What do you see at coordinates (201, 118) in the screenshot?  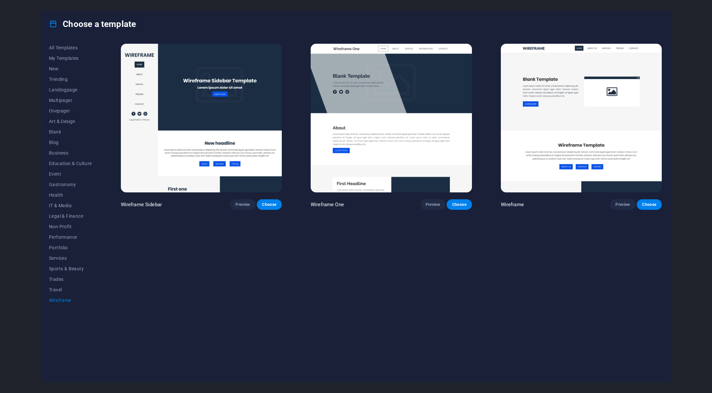 I see `img: Wireframe Sidebar` at bounding box center [201, 118].